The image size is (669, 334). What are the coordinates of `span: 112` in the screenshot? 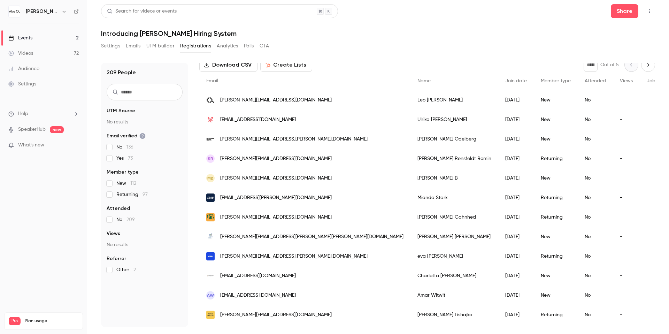 It's located at (133, 183).